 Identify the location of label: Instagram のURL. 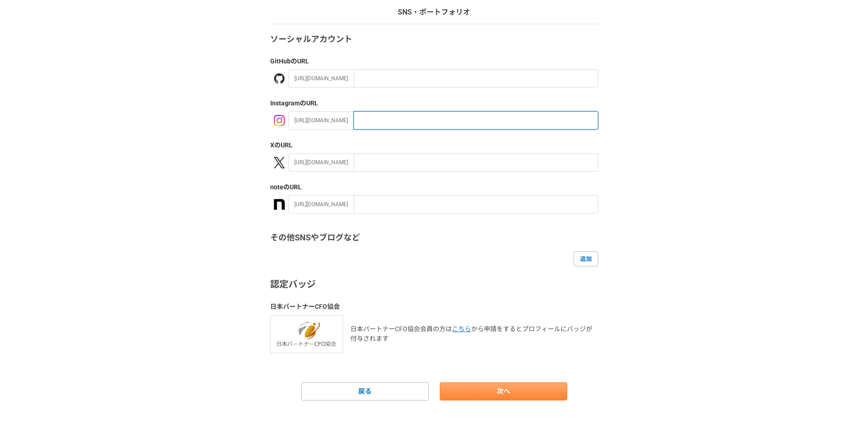
(435, 103).